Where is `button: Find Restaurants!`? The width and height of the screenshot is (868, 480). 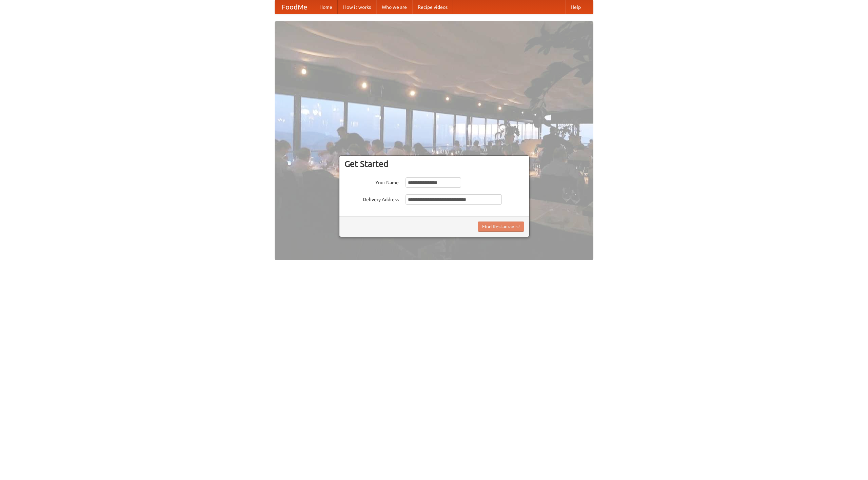 button: Find Restaurants! is located at coordinates (500, 226).